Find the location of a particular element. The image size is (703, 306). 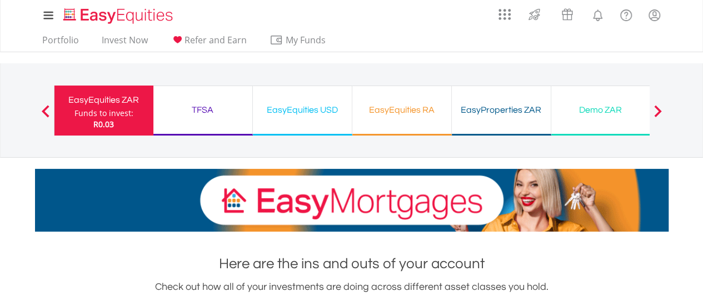

span: R0.03 is located at coordinates (103, 124).